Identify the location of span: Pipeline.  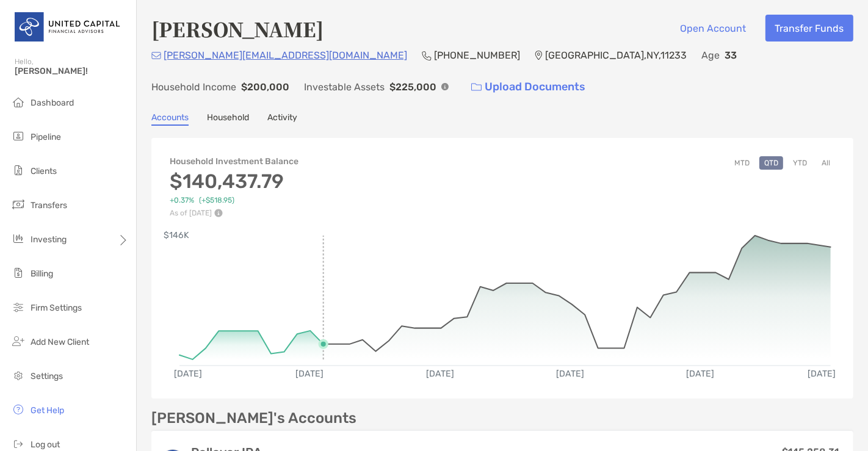
(46, 137).